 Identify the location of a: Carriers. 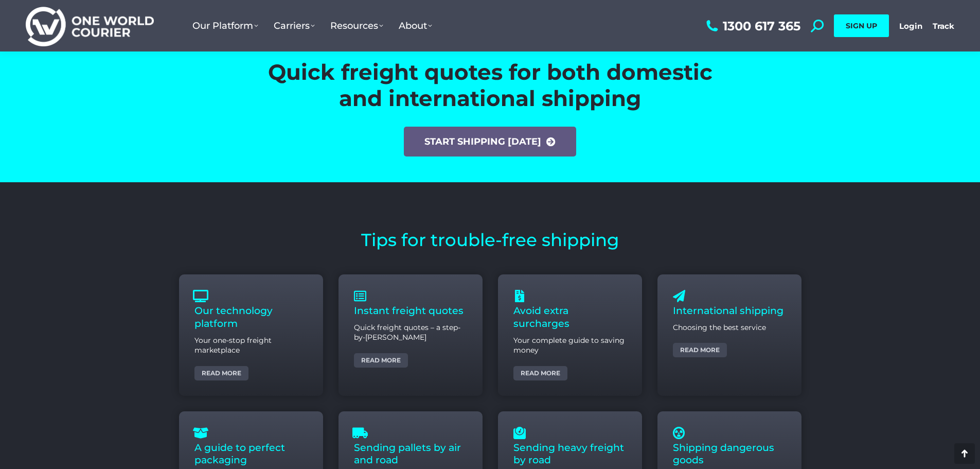
(295, 26).